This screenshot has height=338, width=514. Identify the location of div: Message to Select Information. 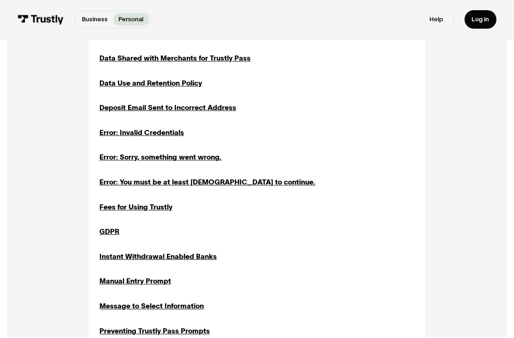
(152, 307).